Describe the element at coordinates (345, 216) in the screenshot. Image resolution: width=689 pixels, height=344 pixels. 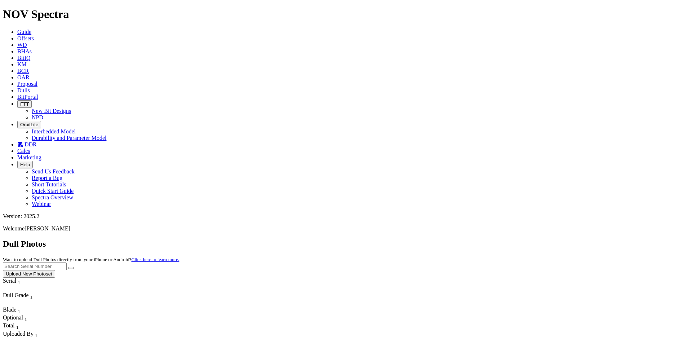
I see `div: Version: 2025.2` at that location.